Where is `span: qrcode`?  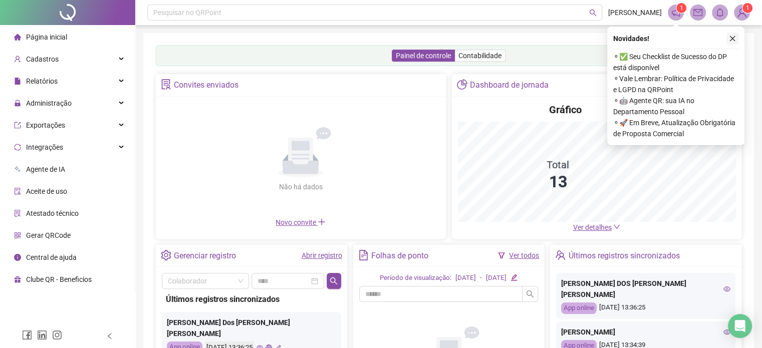 span: qrcode is located at coordinates (18, 235).